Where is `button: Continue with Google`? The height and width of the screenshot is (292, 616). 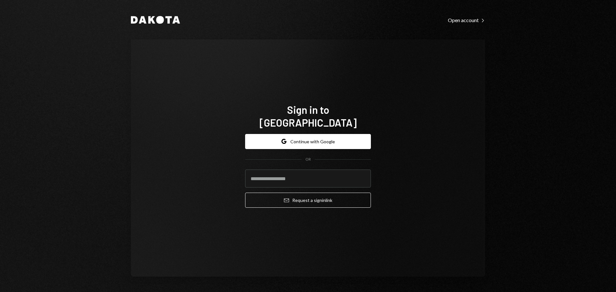 button: Continue with Google is located at coordinates (308, 142).